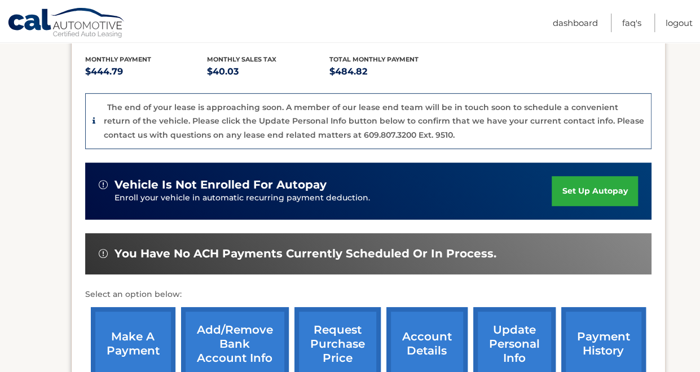  I want to click on a: set up autopay, so click(595, 191).